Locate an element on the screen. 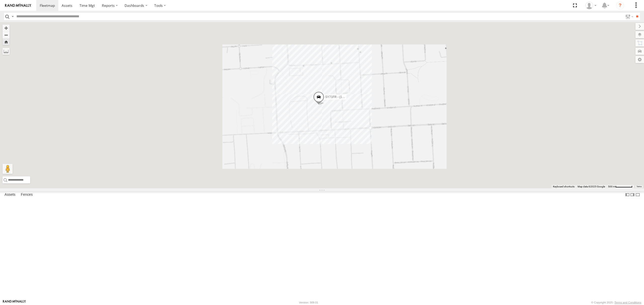 The width and height of the screenshot is (644, 305). button: Zoom out is located at coordinates (6, 35).